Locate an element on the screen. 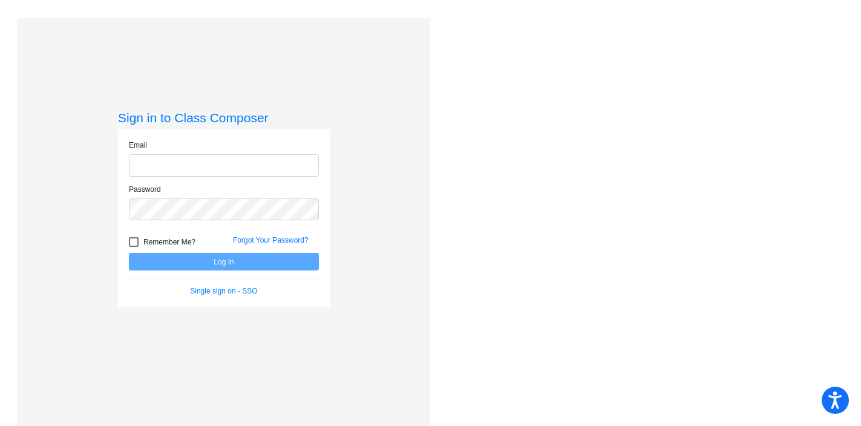 This screenshot has height=426, width=861. label: Password is located at coordinates (145, 189).